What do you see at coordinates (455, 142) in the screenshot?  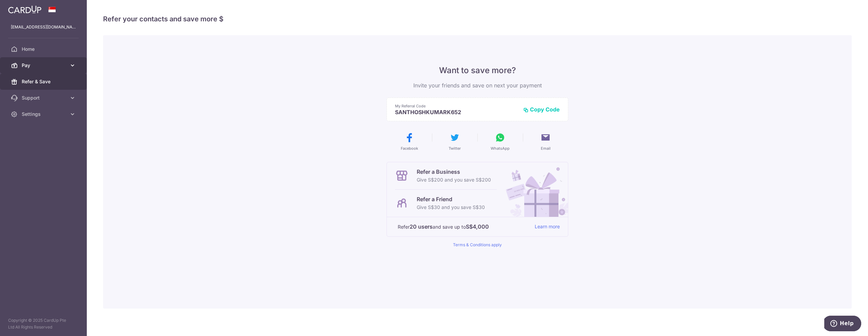 I see `button: Twitter` at bounding box center [455, 142].